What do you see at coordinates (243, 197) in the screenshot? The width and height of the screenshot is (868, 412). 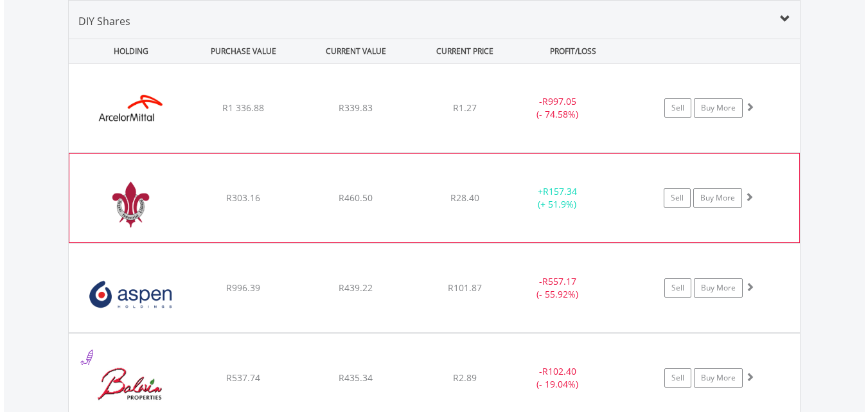 I see `span: R303.16` at bounding box center [243, 197].